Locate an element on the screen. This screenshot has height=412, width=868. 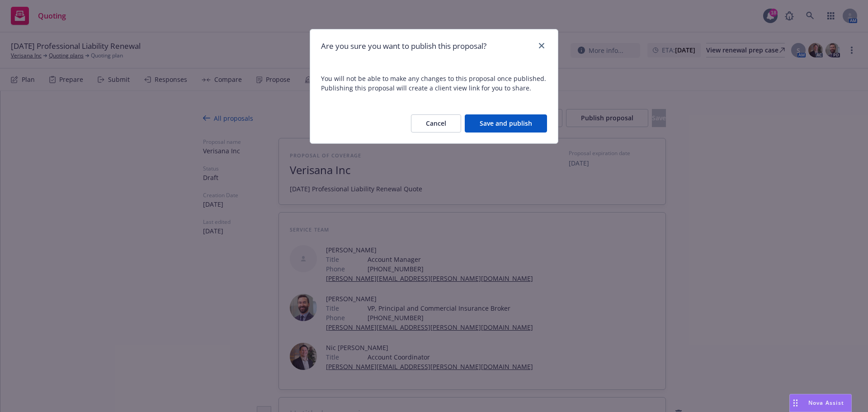
button: Cancel is located at coordinates (436, 123).